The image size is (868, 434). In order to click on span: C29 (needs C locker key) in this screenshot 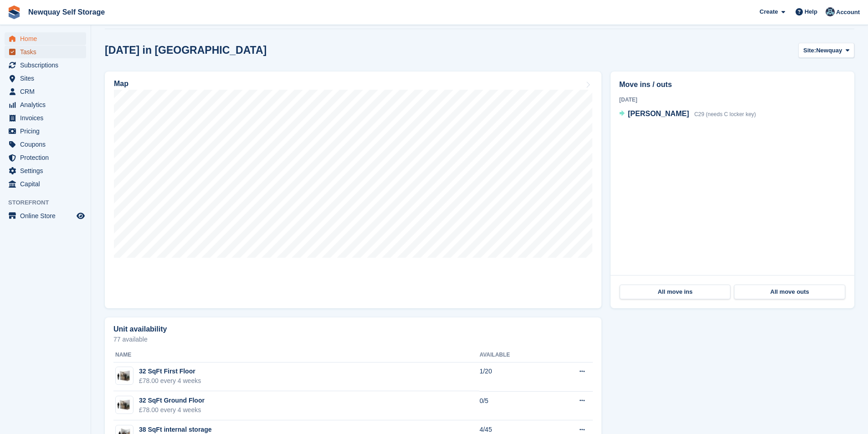, I will do `click(725, 114)`.